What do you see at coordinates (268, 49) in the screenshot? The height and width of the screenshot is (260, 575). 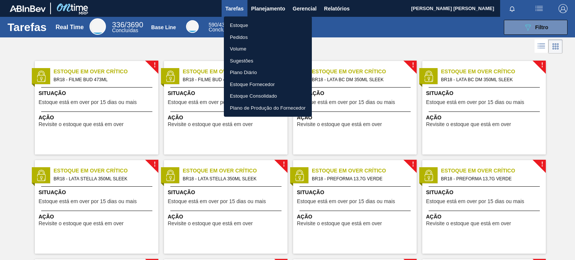 I see `li: Volume` at bounding box center [268, 49].